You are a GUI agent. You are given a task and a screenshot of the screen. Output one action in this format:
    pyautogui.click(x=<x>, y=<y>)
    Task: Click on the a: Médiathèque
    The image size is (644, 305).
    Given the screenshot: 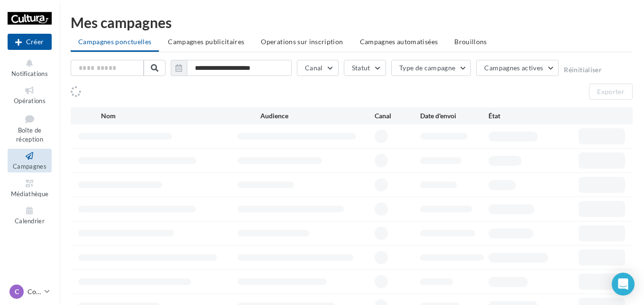 What is the action you would take?
    pyautogui.click(x=29, y=187)
    